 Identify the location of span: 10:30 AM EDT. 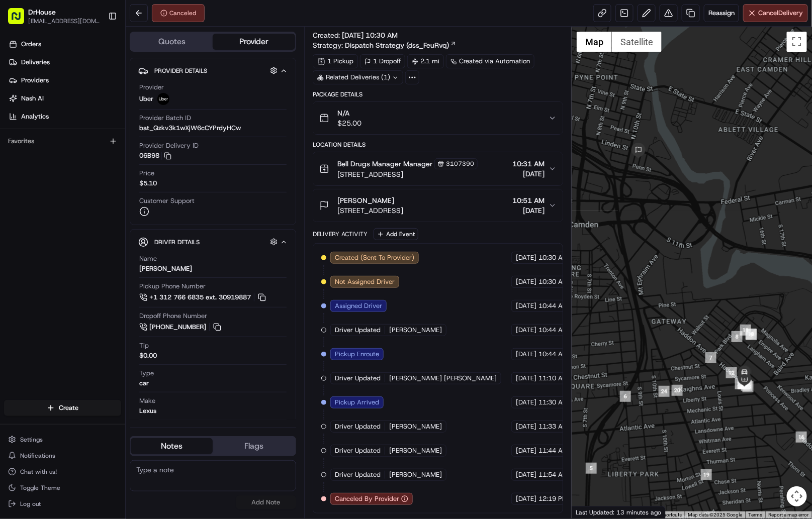
(560, 282).